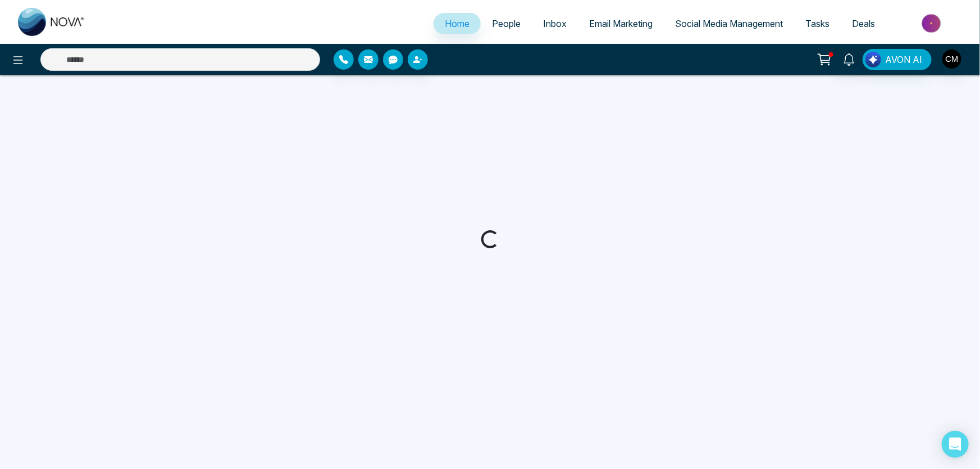 Image resolution: width=980 pixels, height=469 pixels. What do you see at coordinates (506, 23) in the screenshot?
I see `span: People` at bounding box center [506, 23].